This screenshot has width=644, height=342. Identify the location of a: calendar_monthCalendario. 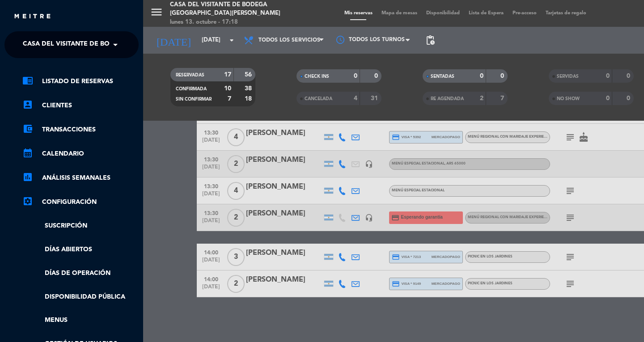
(81, 154).